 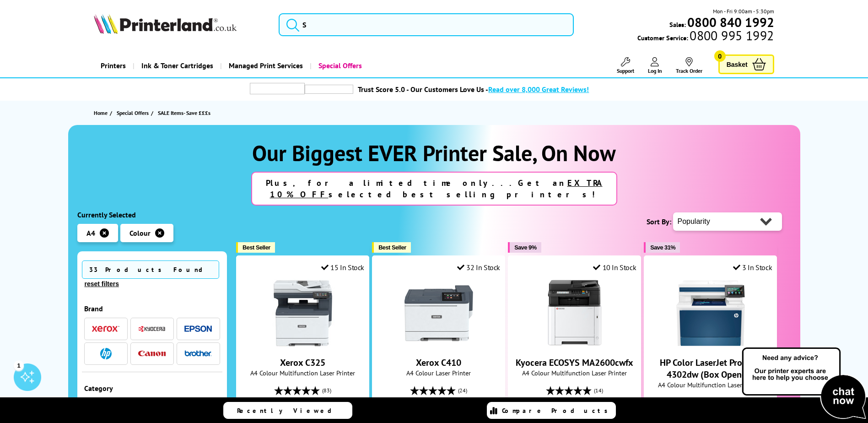 What do you see at coordinates (176, 65) in the screenshot?
I see `a: Ink & Toner Cartridges` at bounding box center [176, 65].